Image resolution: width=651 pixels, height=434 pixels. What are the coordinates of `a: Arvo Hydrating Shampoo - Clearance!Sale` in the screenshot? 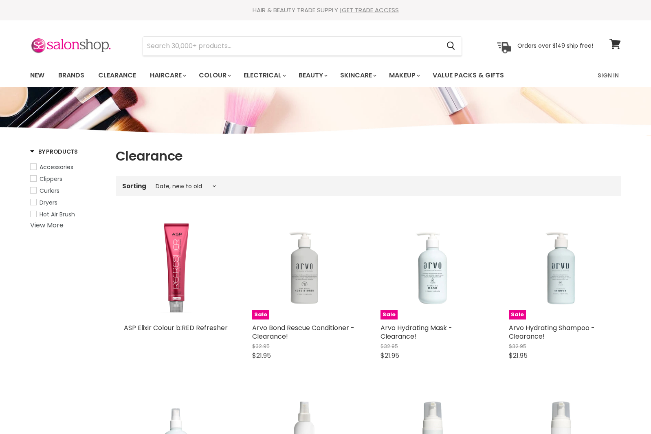 It's located at (560, 267).